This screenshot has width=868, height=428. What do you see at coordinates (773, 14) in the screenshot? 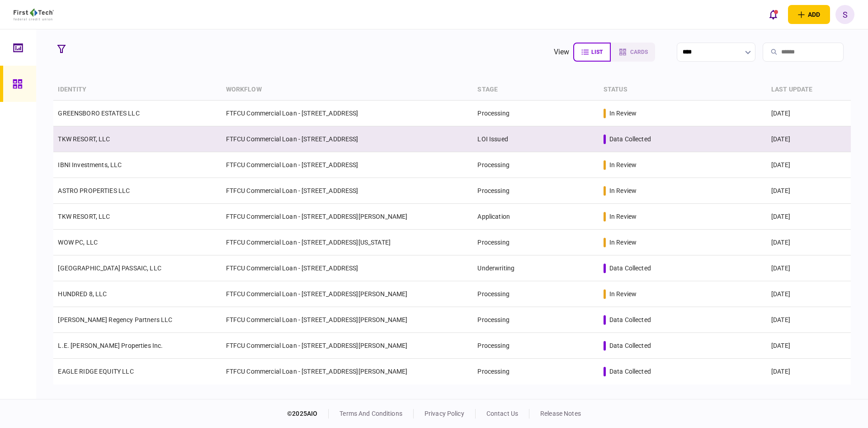
I see `button: open notifications list` at bounding box center [773, 14].